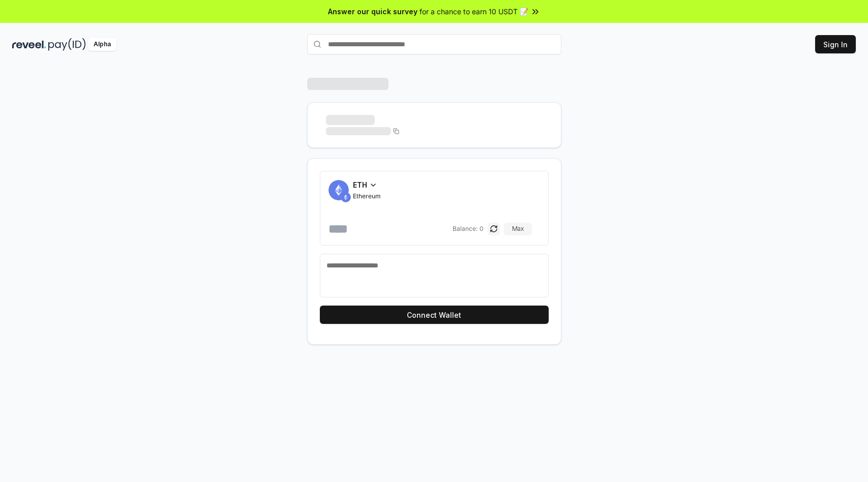 This screenshot has height=482, width=868. Describe the element at coordinates (465, 229) in the screenshot. I see `span: Balance:` at that location.